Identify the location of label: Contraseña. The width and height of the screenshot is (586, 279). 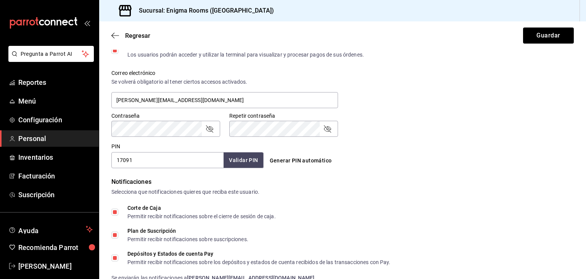
(166, 116).